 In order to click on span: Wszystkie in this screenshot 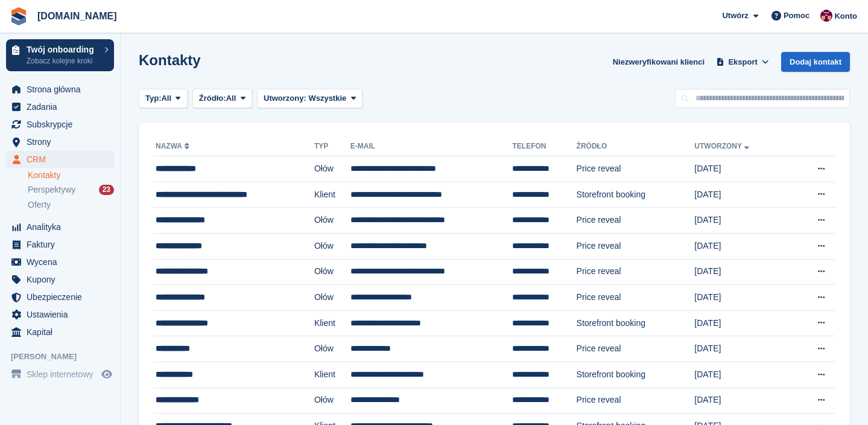, I will do `click(327, 98)`.